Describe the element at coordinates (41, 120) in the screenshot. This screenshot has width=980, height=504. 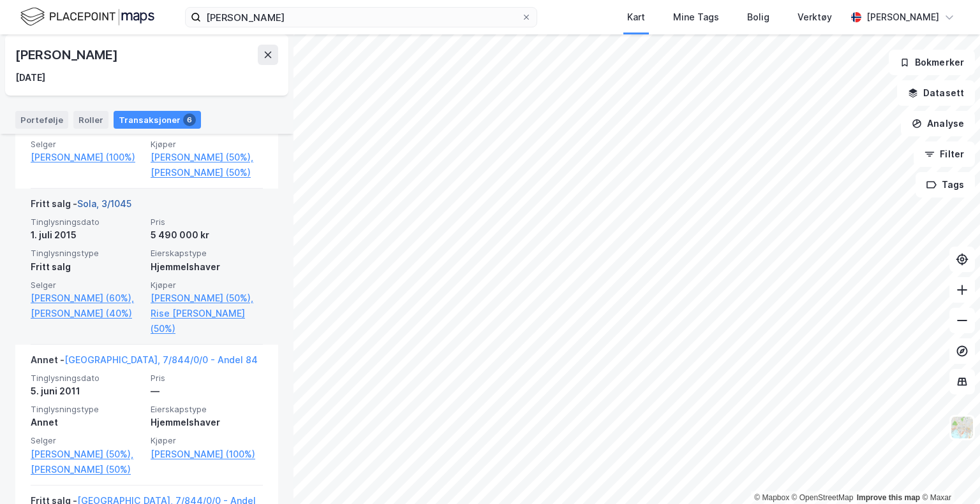
I see `div: Portefølje` at that location.